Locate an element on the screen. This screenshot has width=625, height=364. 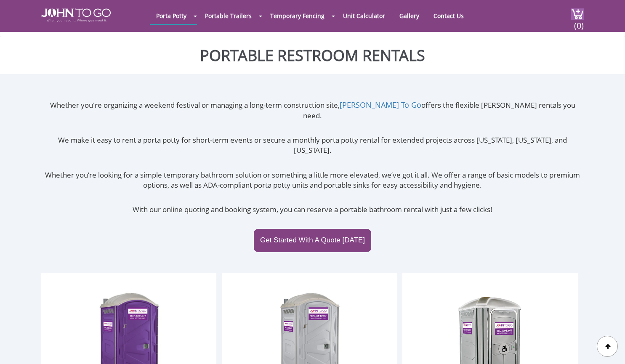
p: Whether you’re looking for a simple temporary bathroom solution or something a little more elevat... is located at coordinates (312, 180).